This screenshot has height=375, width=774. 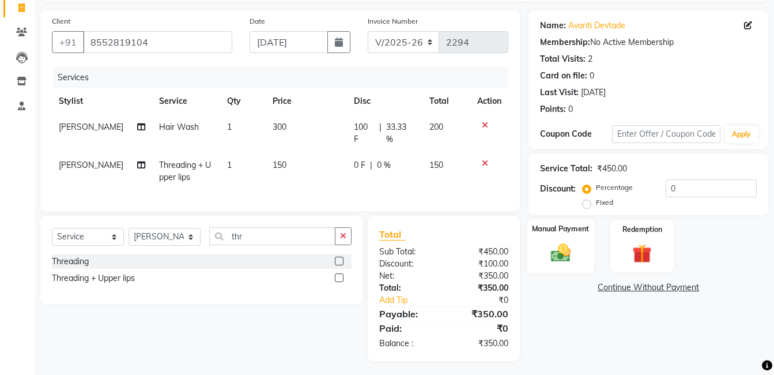 I want to click on span: 33.33 %, so click(x=401, y=133).